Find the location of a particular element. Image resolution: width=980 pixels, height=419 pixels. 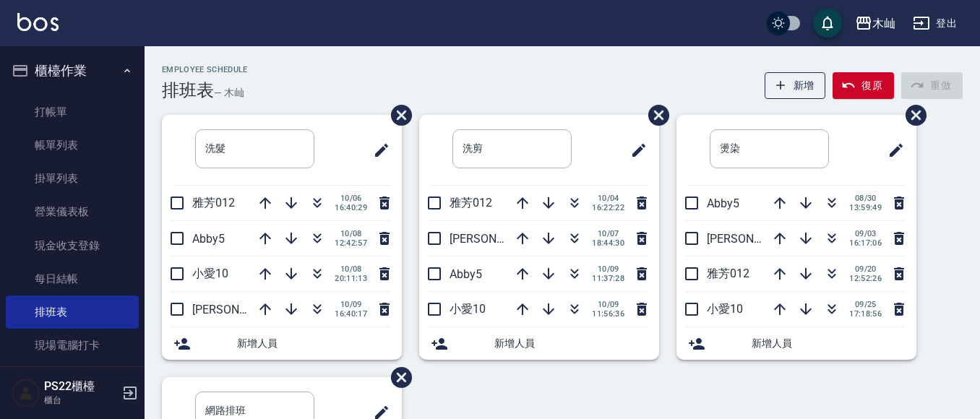

button: 櫃檯作業 is located at coordinates (72, 71).